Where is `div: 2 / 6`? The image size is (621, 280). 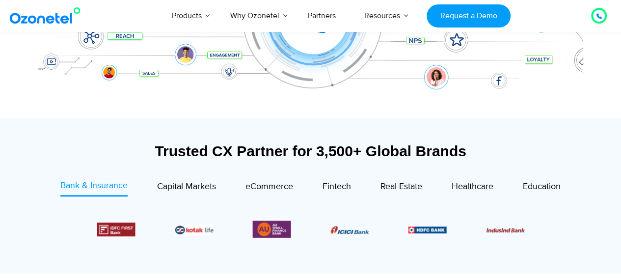
div: 2 / 6 is located at coordinates (428, 229).